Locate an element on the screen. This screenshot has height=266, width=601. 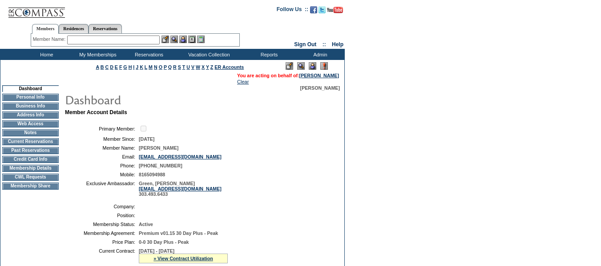
a: A is located at coordinates (97, 67).